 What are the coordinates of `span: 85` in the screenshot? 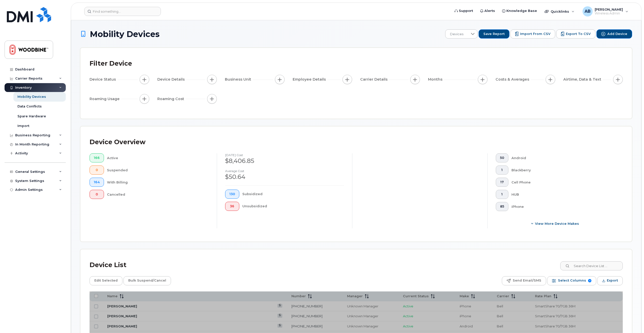 It's located at (502, 207).